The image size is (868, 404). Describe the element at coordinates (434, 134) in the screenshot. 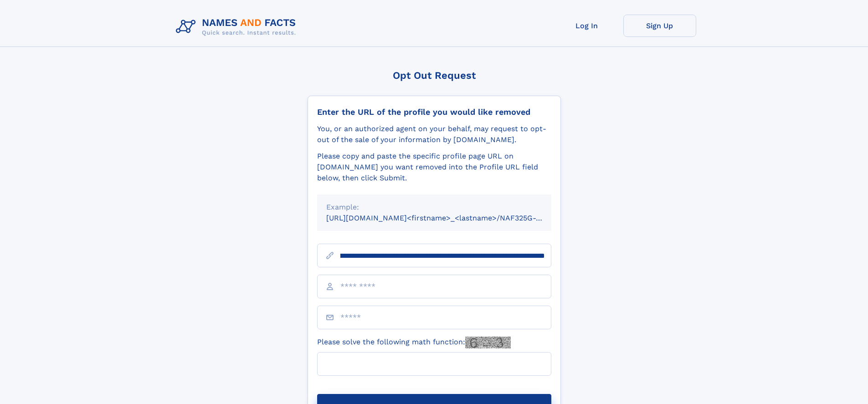

I see `div: You, or an authorized agent on your behalf, may request to opt-out of the sale of your informatio...` at that location.